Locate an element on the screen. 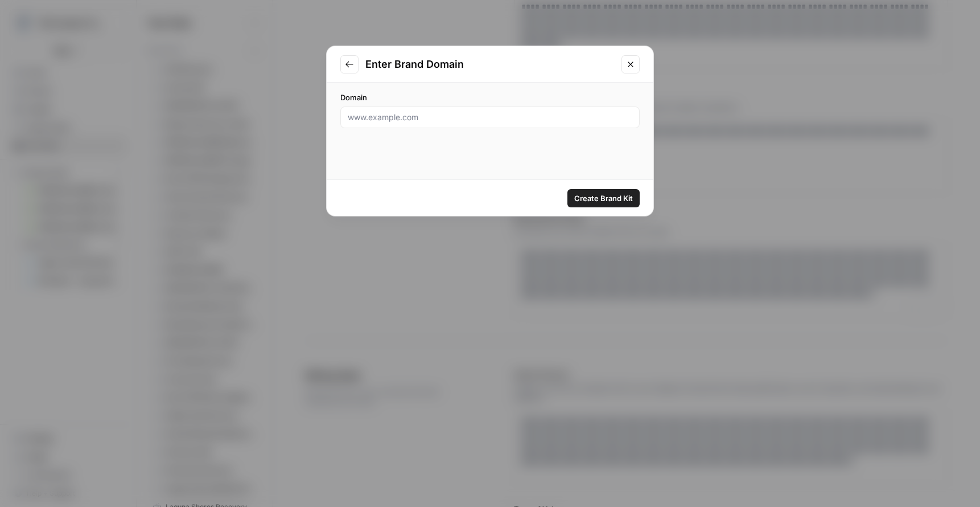  span: Create Brand Kit is located at coordinates (604, 198).